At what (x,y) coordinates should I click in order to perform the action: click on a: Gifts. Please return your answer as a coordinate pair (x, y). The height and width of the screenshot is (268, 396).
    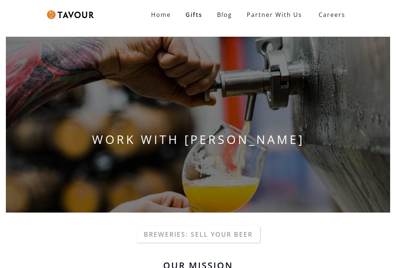
    Looking at the image, I should click on (194, 15).